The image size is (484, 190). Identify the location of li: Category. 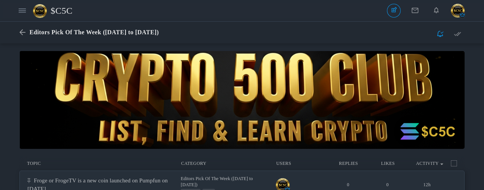
(227, 163).